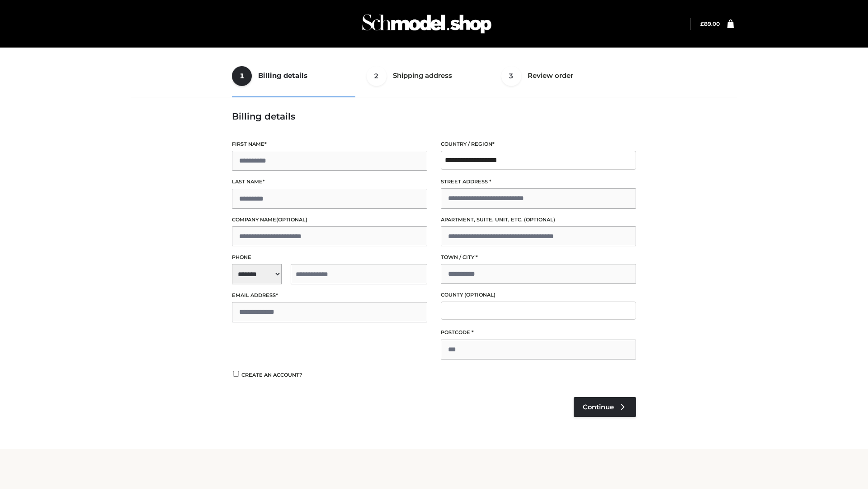 Image resolution: width=868 pixels, height=489 pixels. I want to click on span: Create an account?, so click(272, 375).